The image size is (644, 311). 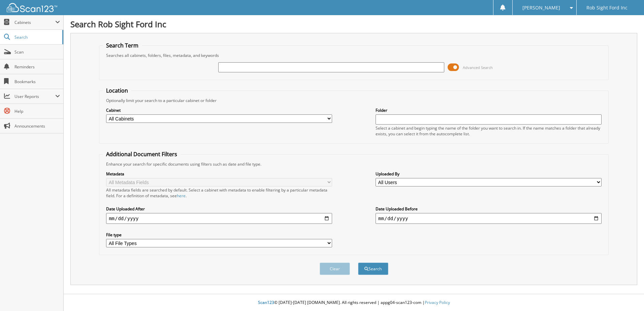 I want to click on img: scan123-logo-white.svg, so click(x=32, y=7).